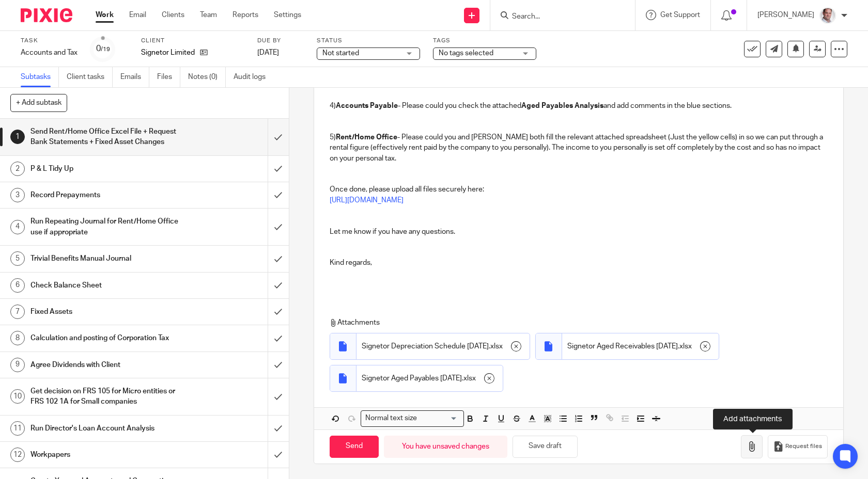  Describe the element at coordinates (207, 77) in the screenshot. I see `a: Notes (0)` at that location.